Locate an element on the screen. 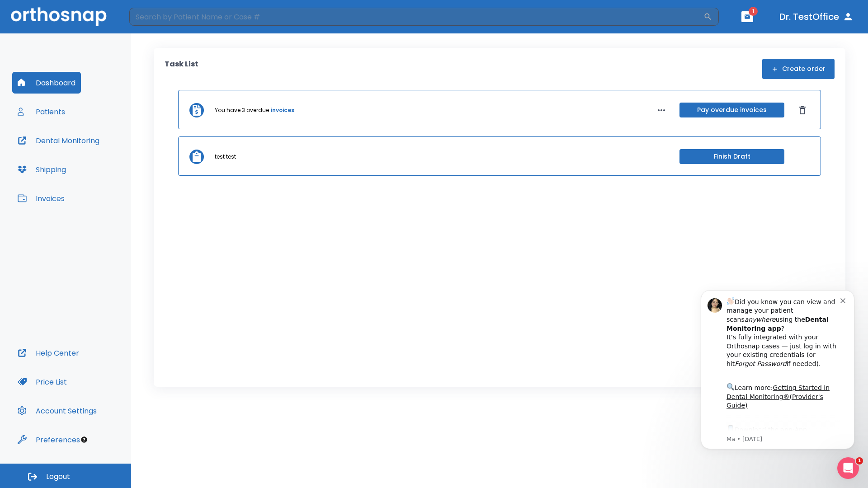  a: Preferences is located at coordinates (49, 440).